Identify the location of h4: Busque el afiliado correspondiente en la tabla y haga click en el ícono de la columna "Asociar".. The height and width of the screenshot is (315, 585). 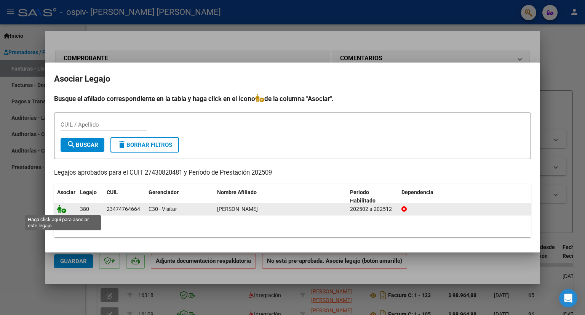
(293, 99).